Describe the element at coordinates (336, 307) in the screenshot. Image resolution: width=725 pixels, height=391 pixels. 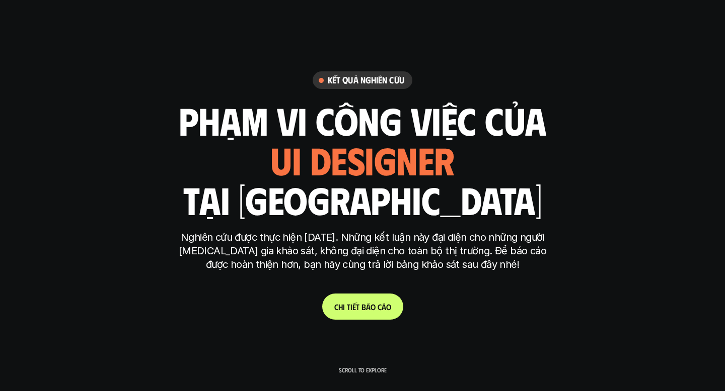
I see `span: C` at that location.